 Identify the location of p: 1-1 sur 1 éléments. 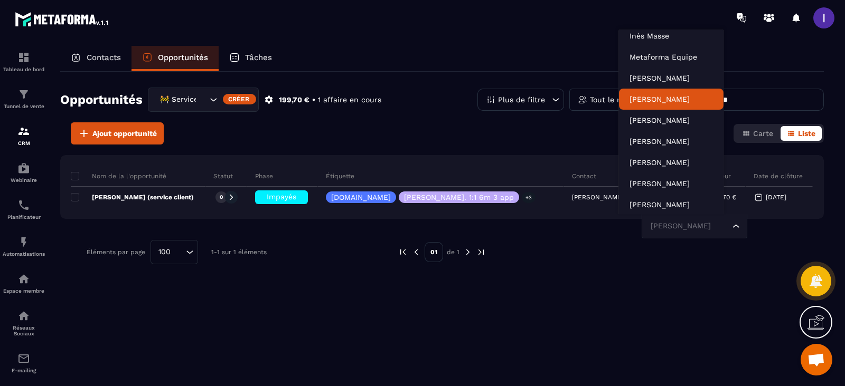
(239, 252).